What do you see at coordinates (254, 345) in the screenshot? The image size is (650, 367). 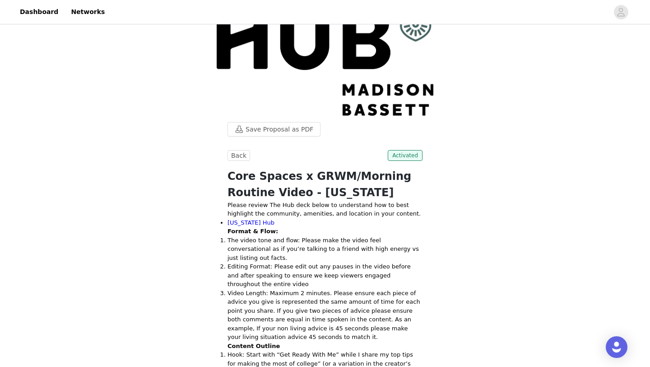 I see `strong: Content Outline` at bounding box center [254, 345].